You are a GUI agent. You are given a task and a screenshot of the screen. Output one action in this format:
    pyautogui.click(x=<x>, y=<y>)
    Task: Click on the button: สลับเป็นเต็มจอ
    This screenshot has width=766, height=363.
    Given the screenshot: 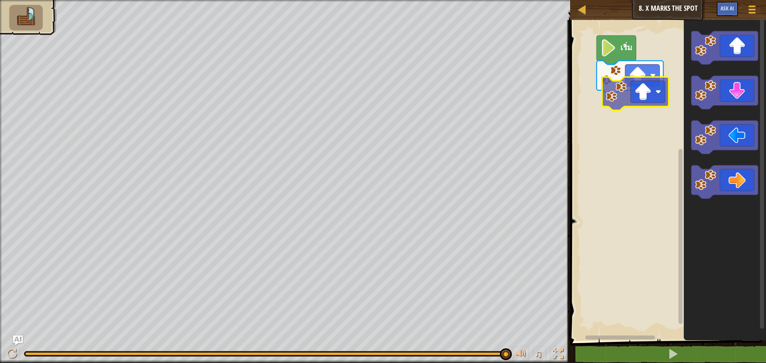 What is the action you would take?
    pyautogui.click(x=558, y=355)
    